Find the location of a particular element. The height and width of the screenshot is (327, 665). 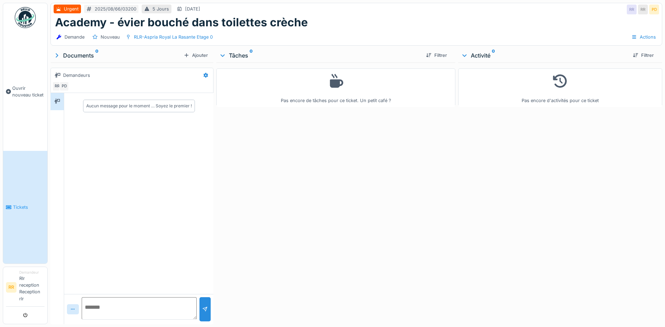

div: Demandeurs is located at coordinates (76, 75).